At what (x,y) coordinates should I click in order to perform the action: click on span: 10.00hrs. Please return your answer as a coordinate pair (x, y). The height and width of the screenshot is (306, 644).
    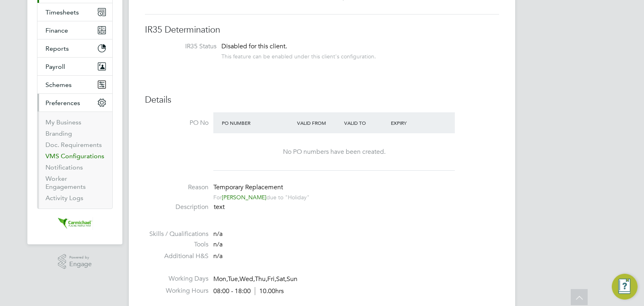
    Looking at the image, I should click on (269, 291).